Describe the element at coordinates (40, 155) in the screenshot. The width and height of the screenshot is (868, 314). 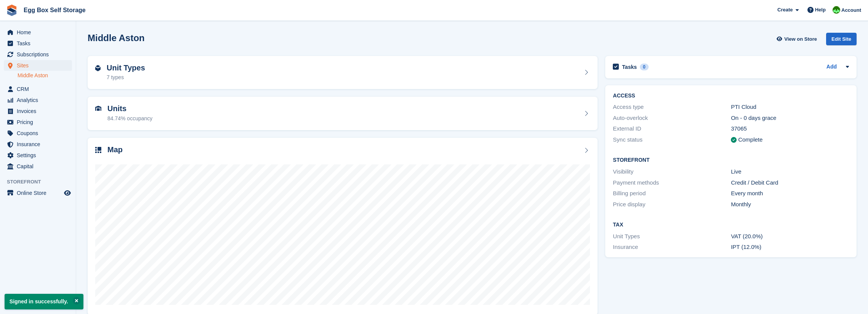
I see `span: Settings` at that location.